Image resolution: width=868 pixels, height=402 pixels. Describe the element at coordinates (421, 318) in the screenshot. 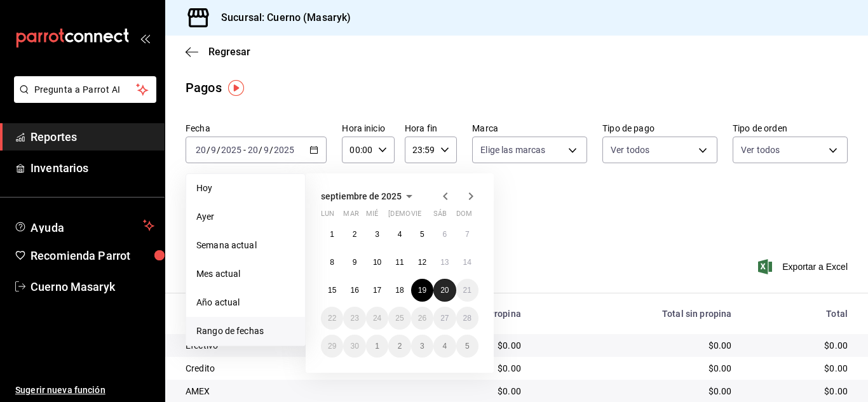

I see `abbr: 26 de septiembre de 2025` at that location.